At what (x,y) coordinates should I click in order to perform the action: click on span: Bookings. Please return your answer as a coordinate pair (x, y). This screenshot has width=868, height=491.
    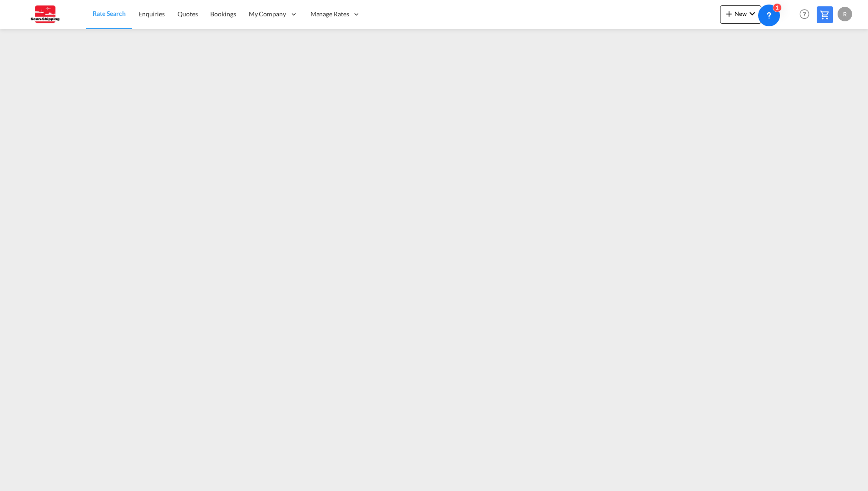
    Looking at the image, I should click on (223, 14).